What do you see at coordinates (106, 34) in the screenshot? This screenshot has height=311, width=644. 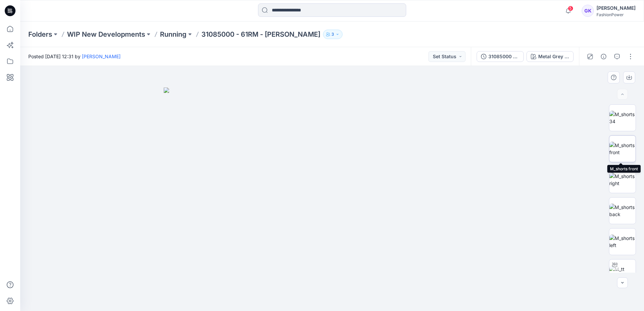 I see `p: WIP New Developments` at bounding box center [106, 34].